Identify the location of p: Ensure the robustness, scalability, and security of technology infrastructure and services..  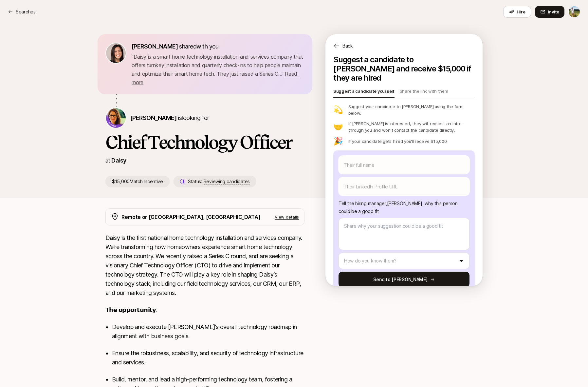
(208, 358).